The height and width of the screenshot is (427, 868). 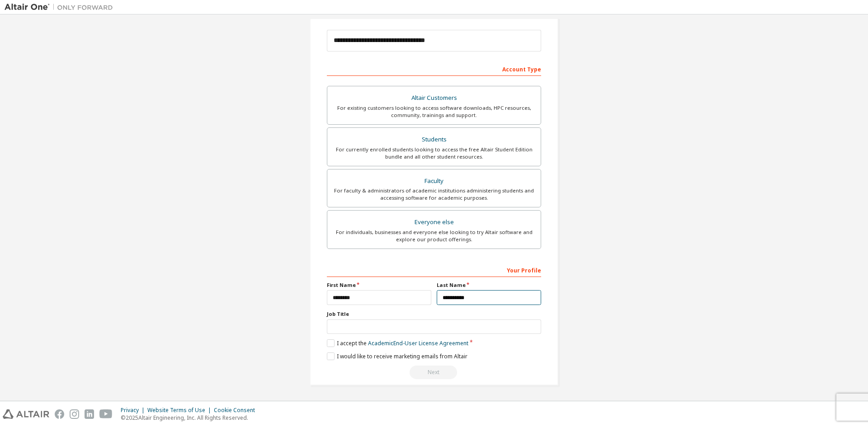 I want to click on img: facebook.svg, so click(x=59, y=414).